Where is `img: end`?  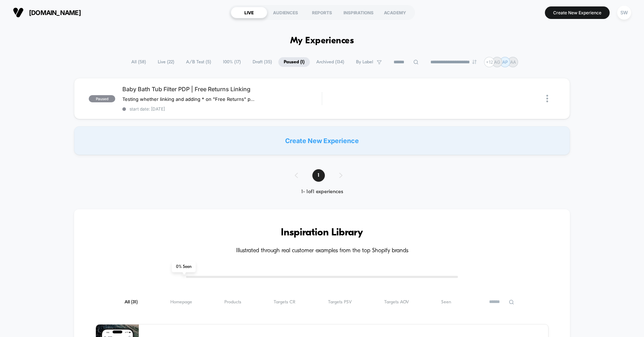
img: end is located at coordinates (474, 62).